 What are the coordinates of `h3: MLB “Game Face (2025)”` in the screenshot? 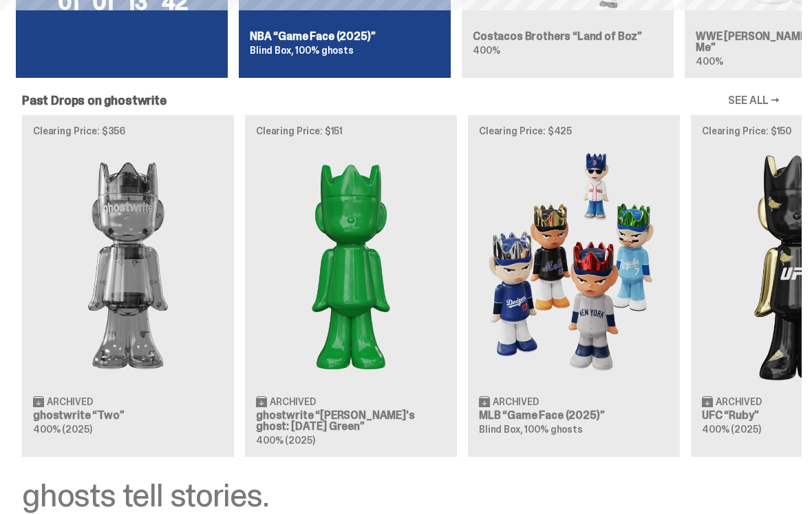 It's located at (574, 415).